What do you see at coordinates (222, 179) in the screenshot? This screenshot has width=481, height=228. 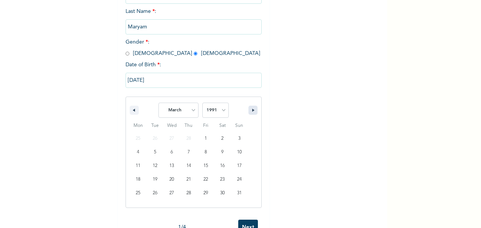 I see `button: 23` at bounding box center [222, 179].